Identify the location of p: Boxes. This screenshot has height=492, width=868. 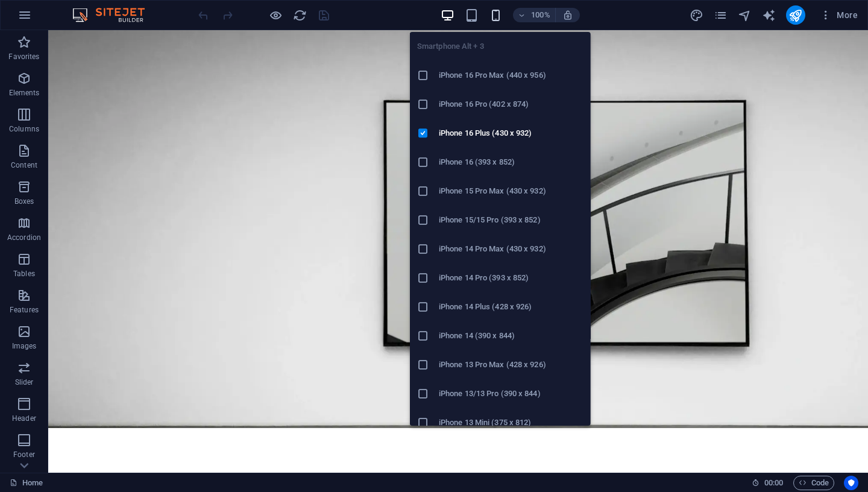
(24, 201).